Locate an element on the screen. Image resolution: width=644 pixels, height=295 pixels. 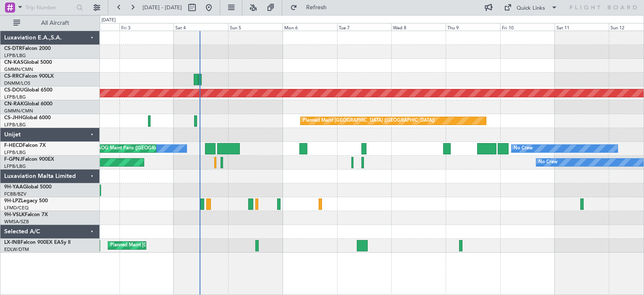
a: CS-RRCFalcon 900LX is located at coordinates (29, 77).